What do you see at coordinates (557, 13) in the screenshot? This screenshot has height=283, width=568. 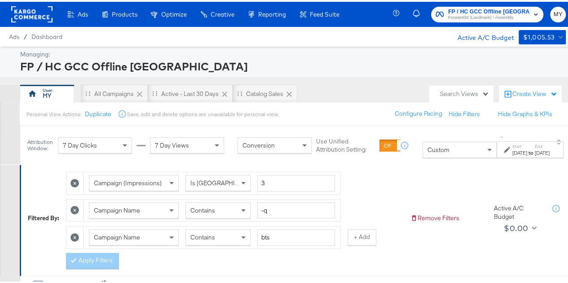 I see `button: MY` at bounding box center [557, 13].